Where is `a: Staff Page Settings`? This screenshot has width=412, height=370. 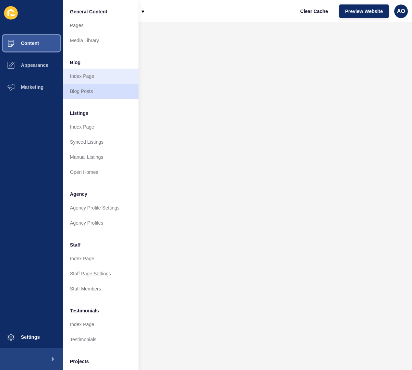 a: Staff Page Settings is located at coordinates (101, 273).